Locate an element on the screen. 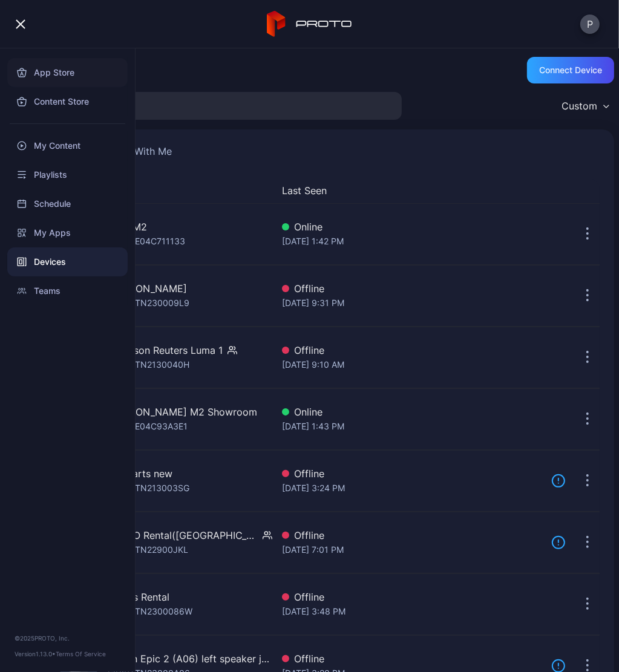  div: Schedule is located at coordinates (67, 204).